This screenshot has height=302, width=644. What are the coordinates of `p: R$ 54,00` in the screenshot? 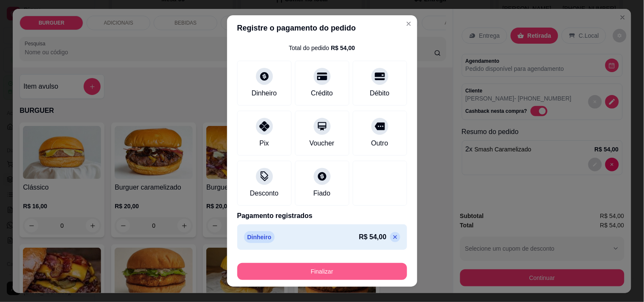 It's located at (373, 237).